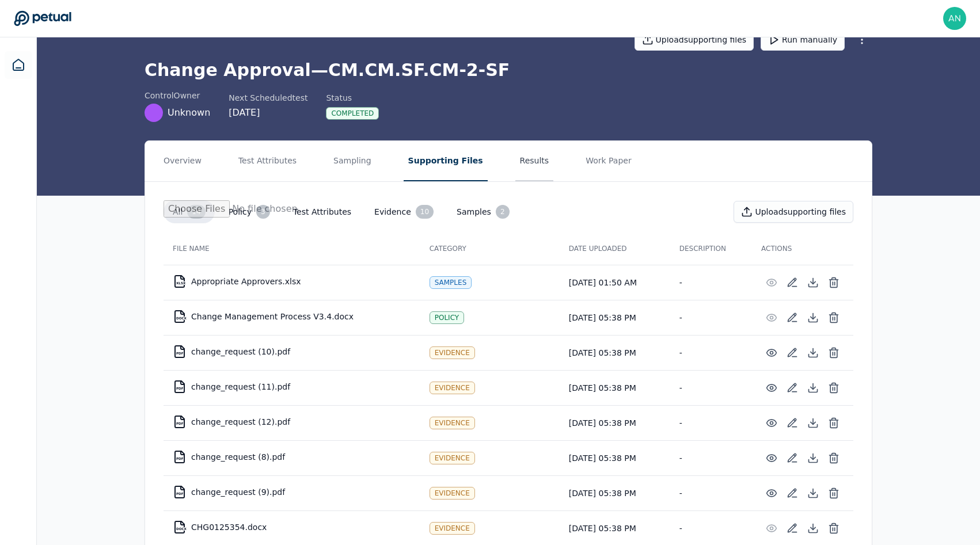 This screenshot has width=980, height=545. Describe the element at coordinates (292, 528) in the screenshot. I see `td: CHG0125354.docx` at that location.